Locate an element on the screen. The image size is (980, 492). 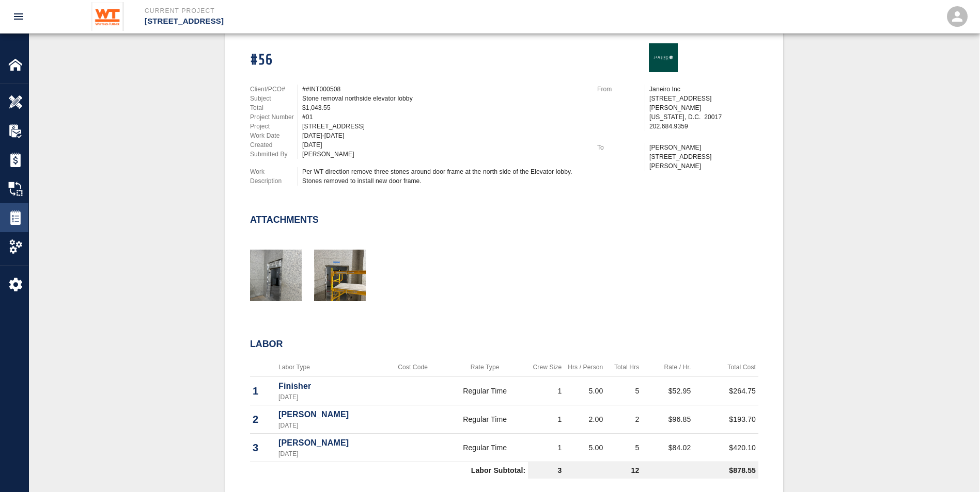
p: 3 is located at coordinates (263, 448).